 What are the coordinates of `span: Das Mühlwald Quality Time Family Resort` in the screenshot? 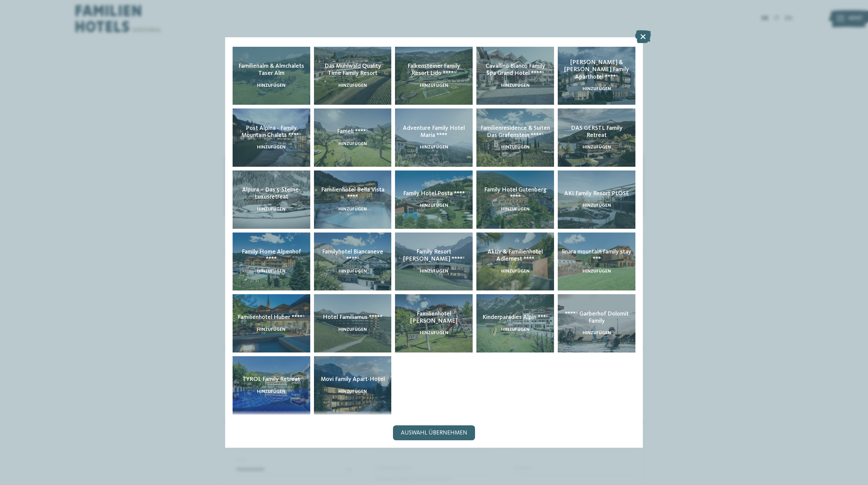 It's located at (353, 70).